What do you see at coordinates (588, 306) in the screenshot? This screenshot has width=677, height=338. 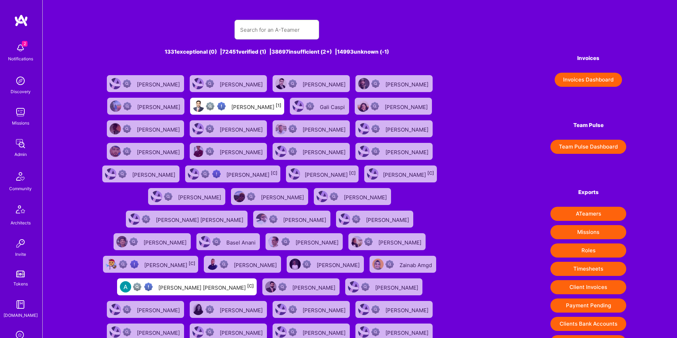 I see `button: Payment Pending` at bounding box center [588, 306].